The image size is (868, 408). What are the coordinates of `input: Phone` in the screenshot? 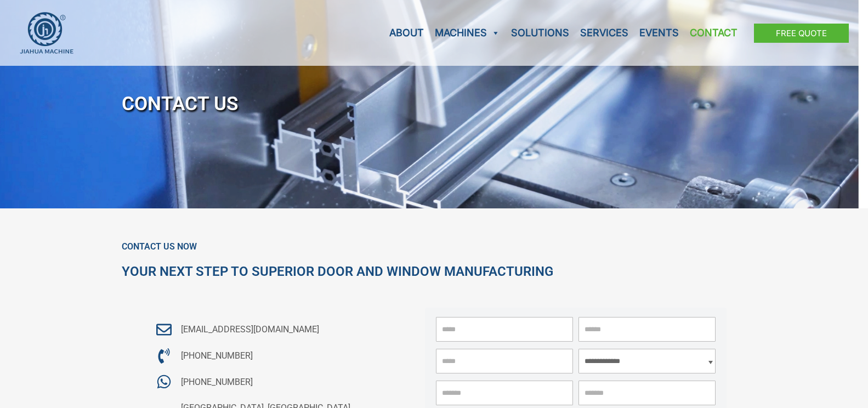 It's located at (505, 361).